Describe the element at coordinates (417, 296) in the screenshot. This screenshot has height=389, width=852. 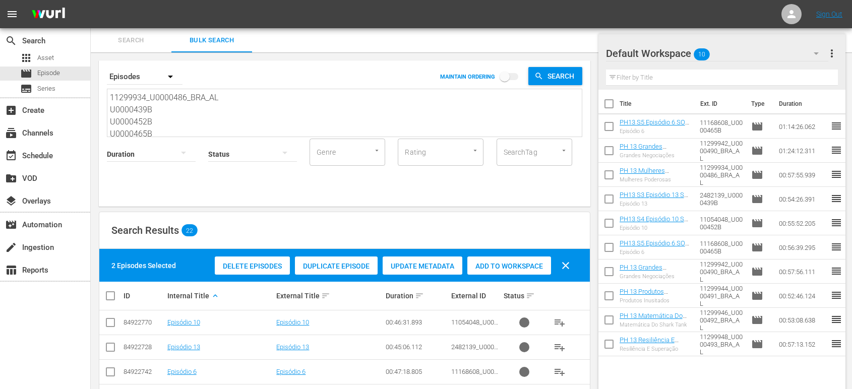
I see `div: Duration` at that location.